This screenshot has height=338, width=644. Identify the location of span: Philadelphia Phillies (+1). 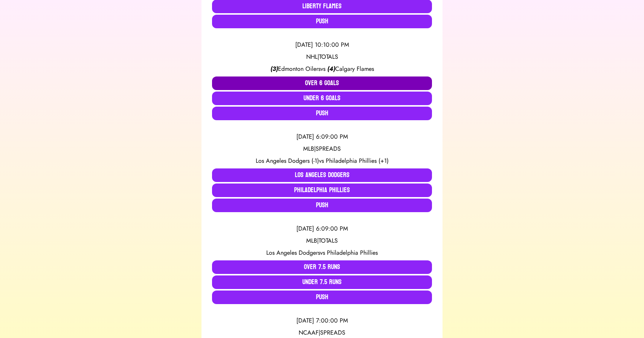
(357, 160).